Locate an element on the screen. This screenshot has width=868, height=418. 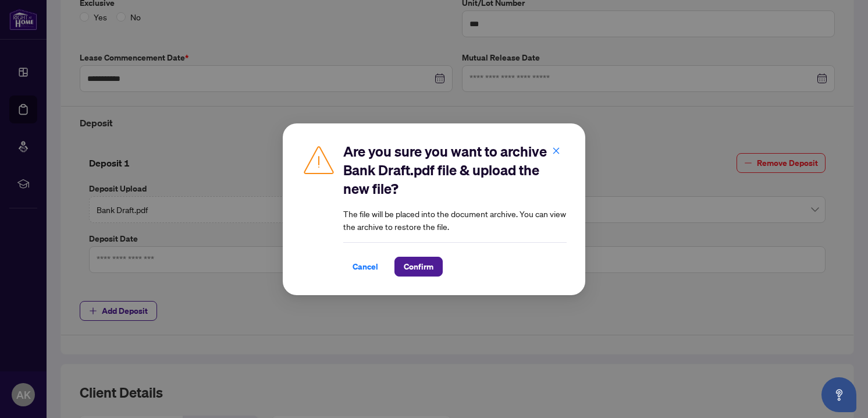
h2: Are you sure you want to archive Bank Draft.pdf file & upload the new file? is located at coordinates (455, 170).